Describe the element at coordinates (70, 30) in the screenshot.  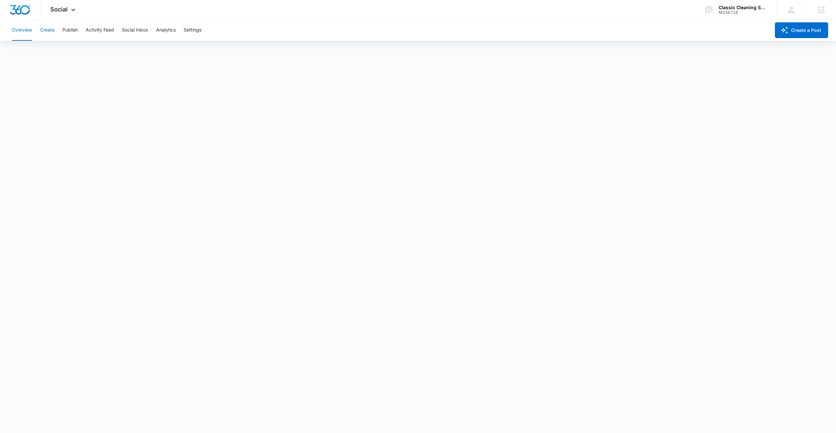
I see `button: Publish` at that location.